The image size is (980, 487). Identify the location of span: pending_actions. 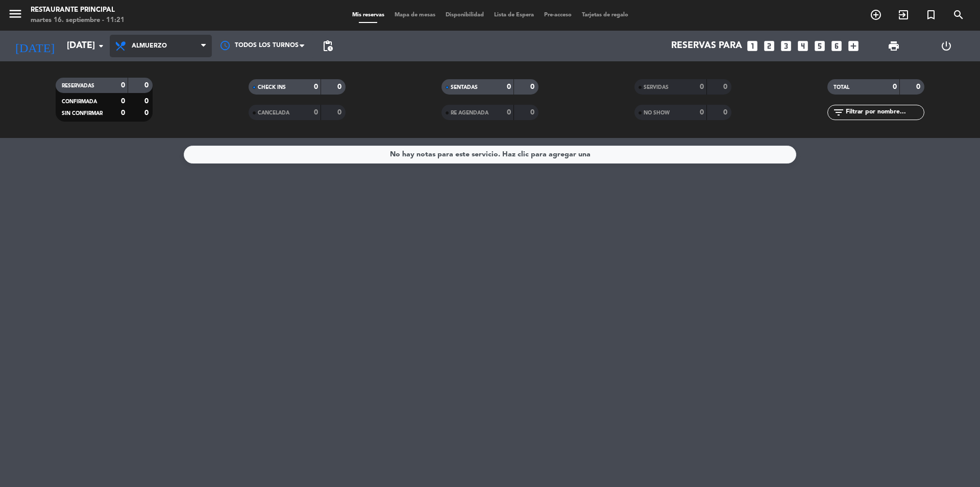
(328, 46).